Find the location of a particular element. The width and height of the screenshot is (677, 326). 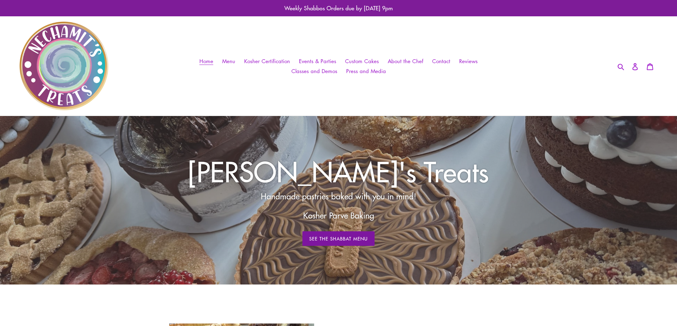

a: See The Shabbat Menu: Weekly Menu is located at coordinates (339, 239).